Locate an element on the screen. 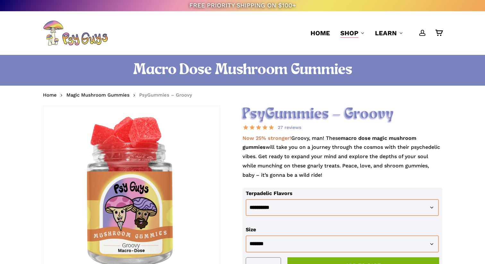 Image resolution: width=485 pixels, height=264 pixels. span: Home is located at coordinates (320, 33).